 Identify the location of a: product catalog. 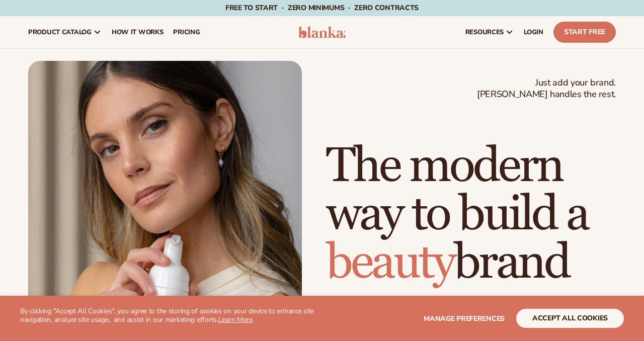
(65, 32).